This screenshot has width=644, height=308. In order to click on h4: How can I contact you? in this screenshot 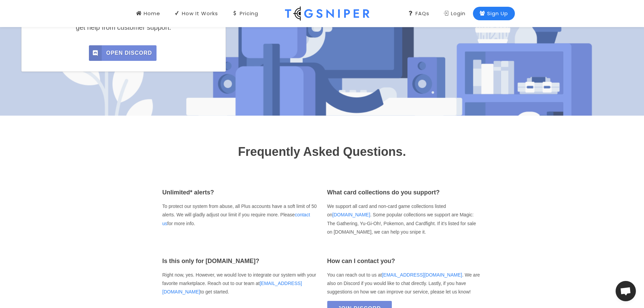, I will do `click(404, 261)`.